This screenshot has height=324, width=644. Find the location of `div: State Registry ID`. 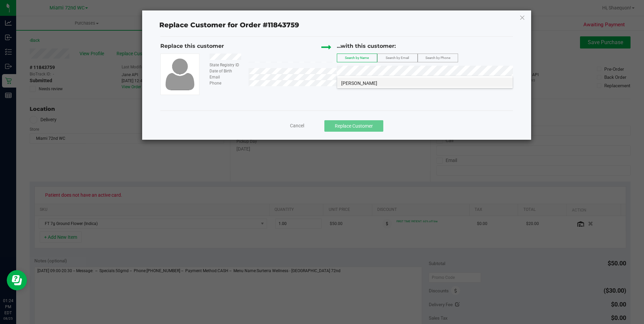

div: State Registry ID is located at coordinates (227, 65).